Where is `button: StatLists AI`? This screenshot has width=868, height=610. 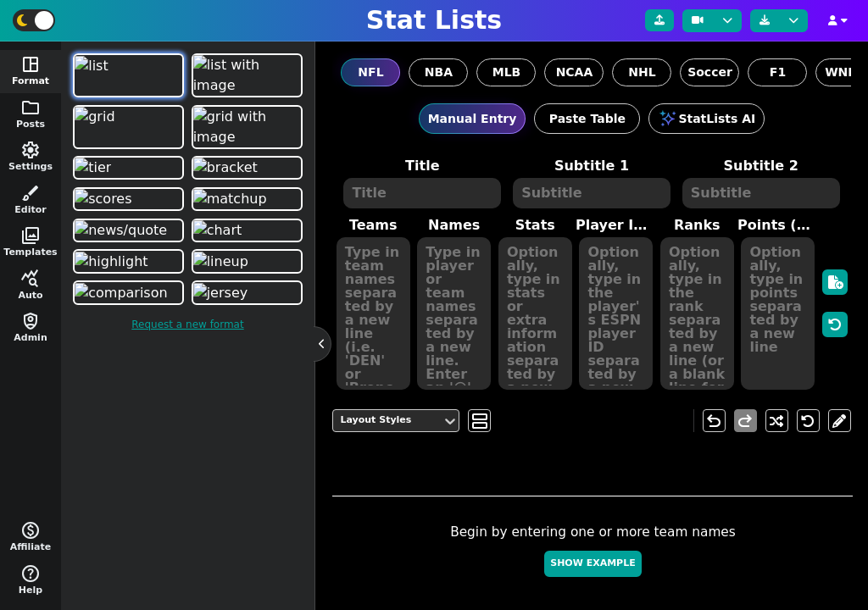 button: StatLists AI is located at coordinates (705, 119).